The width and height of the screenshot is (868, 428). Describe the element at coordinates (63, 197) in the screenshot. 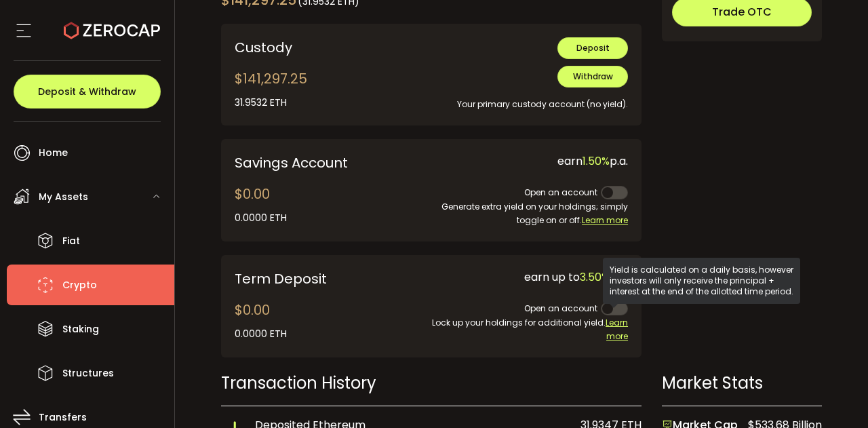

I see `span: My Assets` at that location.